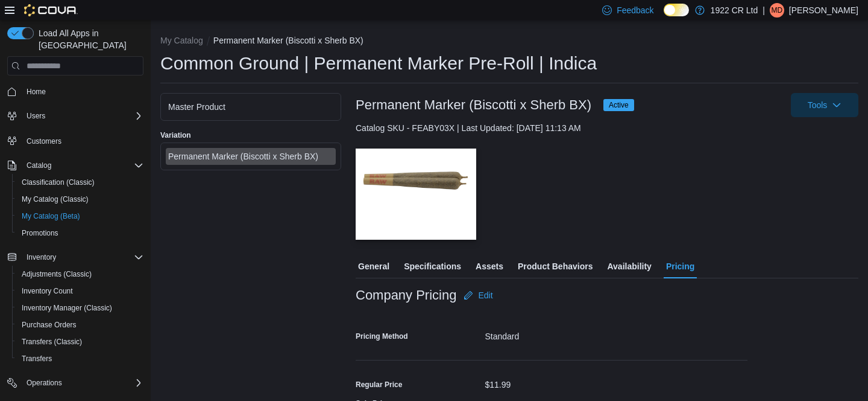 Image resolution: width=868 pixels, height=401 pixels. What do you see at coordinates (818, 105) in the screenshot?
I see `span: Tools` at bounding box center [818, 105].